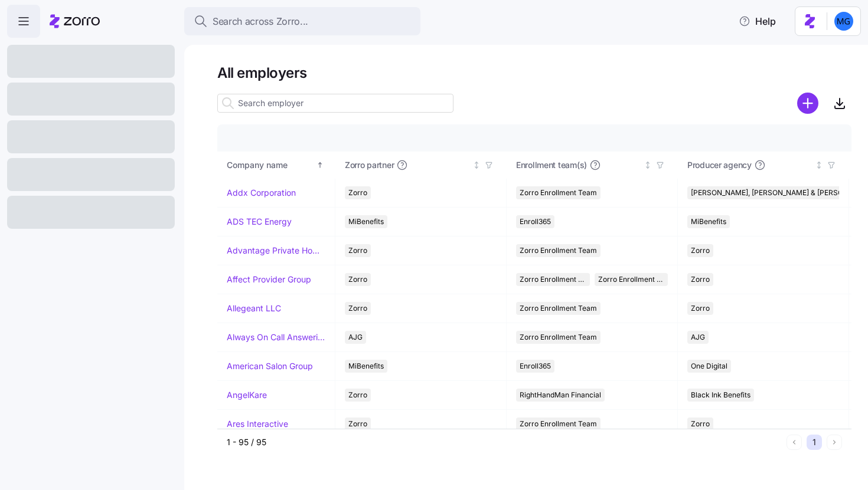 This screenshot has height=490, width=868. I want to click on span: RightHandMan Financial, so click(560, 395).